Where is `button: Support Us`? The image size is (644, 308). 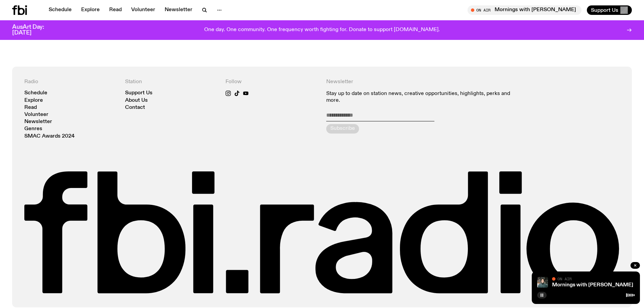
button: Support Us is located at coordinates (609, 10).